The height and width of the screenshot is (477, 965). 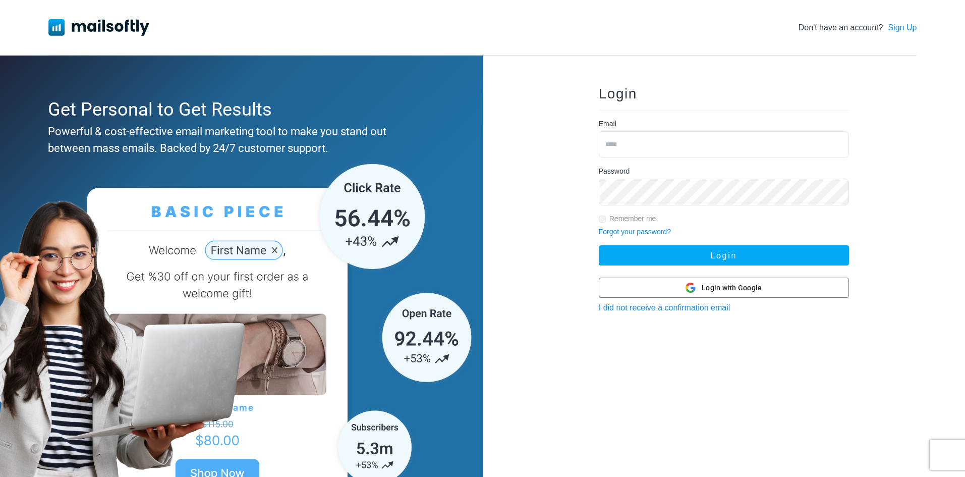 I want to click on button: Login, so click(x=724, y=255).